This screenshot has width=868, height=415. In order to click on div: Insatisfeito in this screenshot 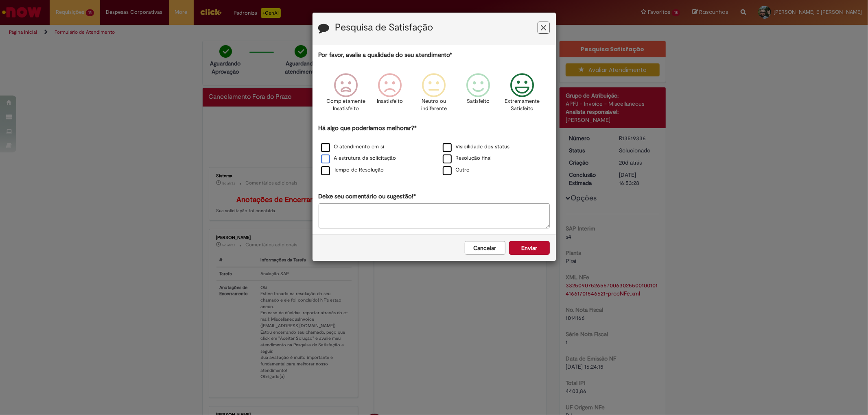, I will do `click(390, 95)`.